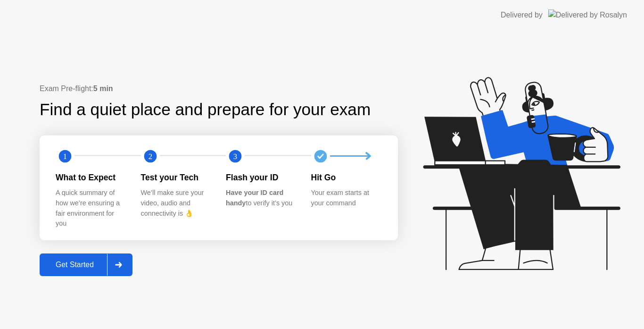 This screenshot has height=329, width=644. I want to click on b: 5 min, so click(103, 88).